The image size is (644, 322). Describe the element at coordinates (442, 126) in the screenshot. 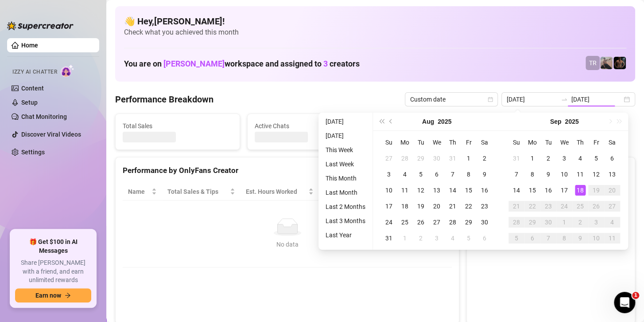

I see `span: Messages Sent` at that location.